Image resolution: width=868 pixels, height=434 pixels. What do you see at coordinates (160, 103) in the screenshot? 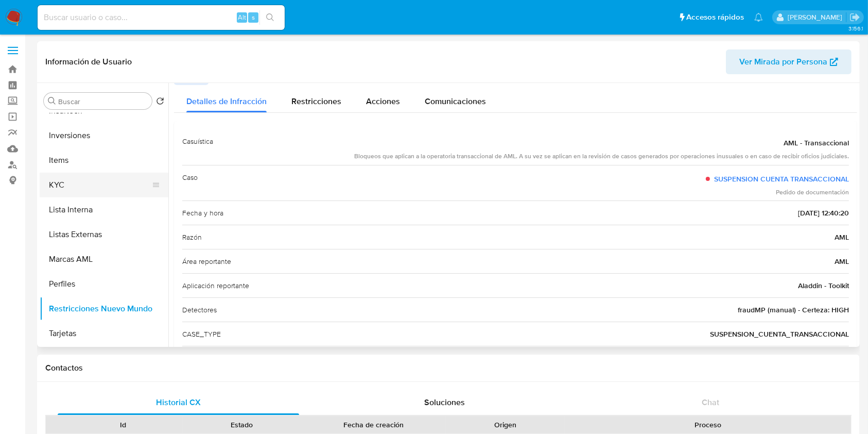
I see `button: Volver al orden por defecto` at bounding box center [160, 103].